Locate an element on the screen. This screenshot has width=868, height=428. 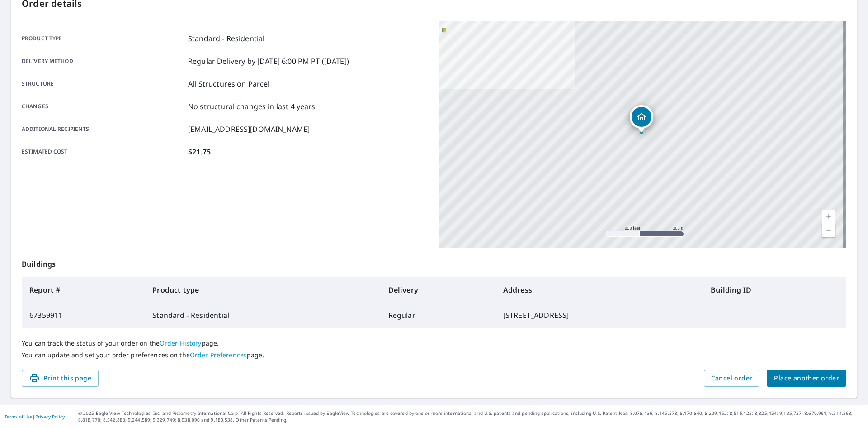
p: Estimated cost is located at coordinates (103, 152).